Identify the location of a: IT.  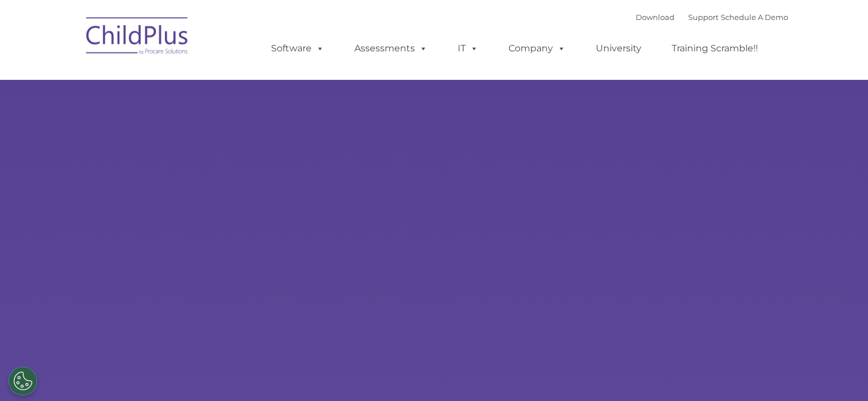
(468, 49).